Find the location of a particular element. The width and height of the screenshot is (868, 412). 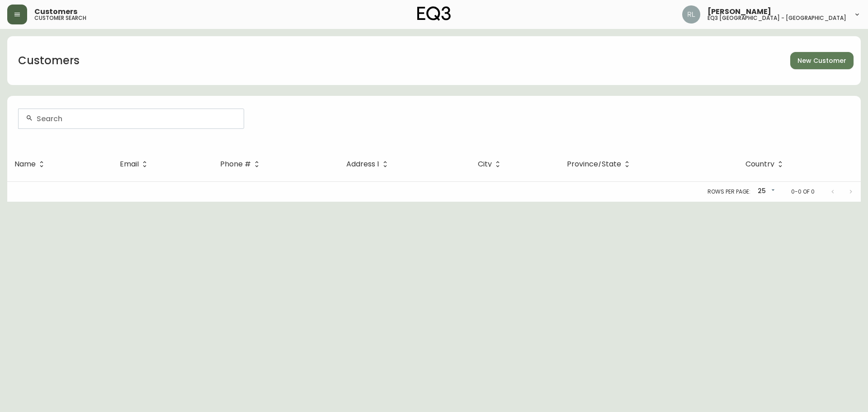

p: 0-0 of 0 is located at coordinates (803, 192).